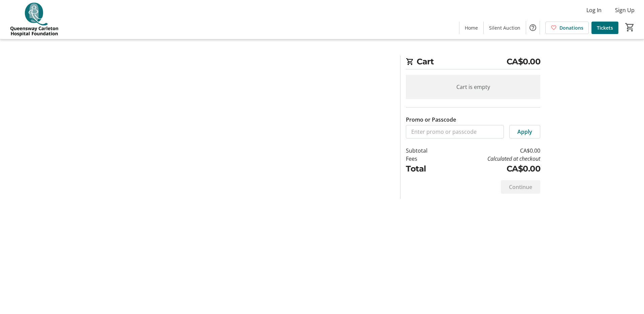 This screenshot has width=644, height=314. Describe the element at coordinates (524, 62) in the screenshot. I see `span: CA$0.00` at that location.